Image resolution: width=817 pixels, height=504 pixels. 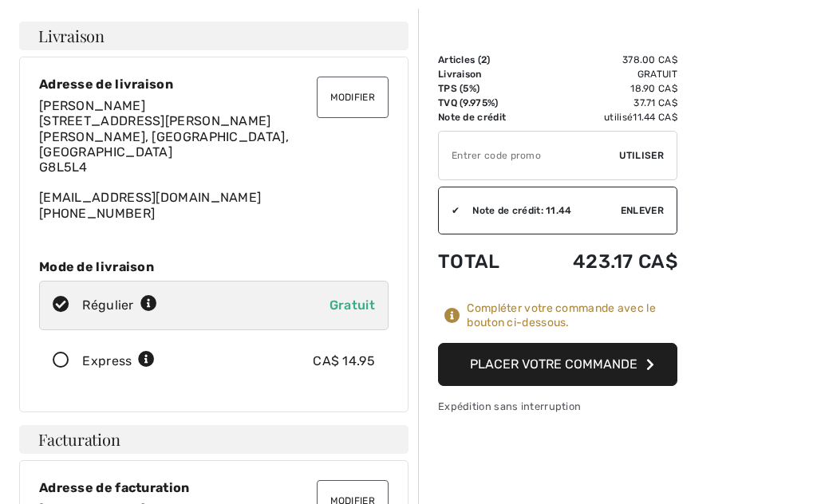 What do you see at coordinates (485, 89) in the screenshot?
I see `td: TPS (5%)` at bounding box center [485, 89].